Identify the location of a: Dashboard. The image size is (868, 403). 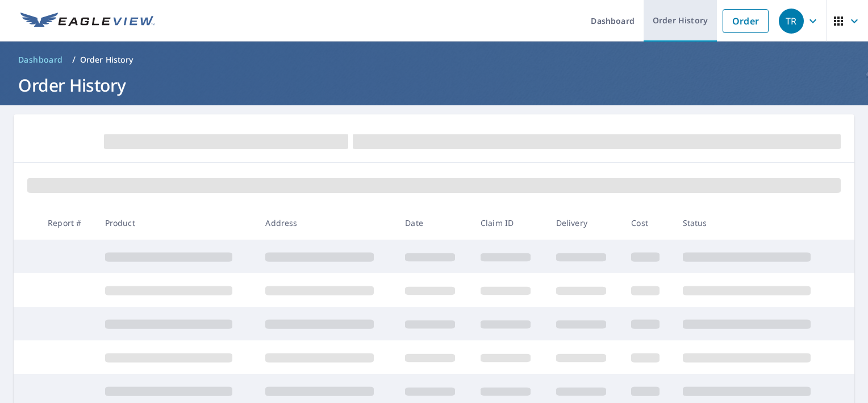
(40, 60).